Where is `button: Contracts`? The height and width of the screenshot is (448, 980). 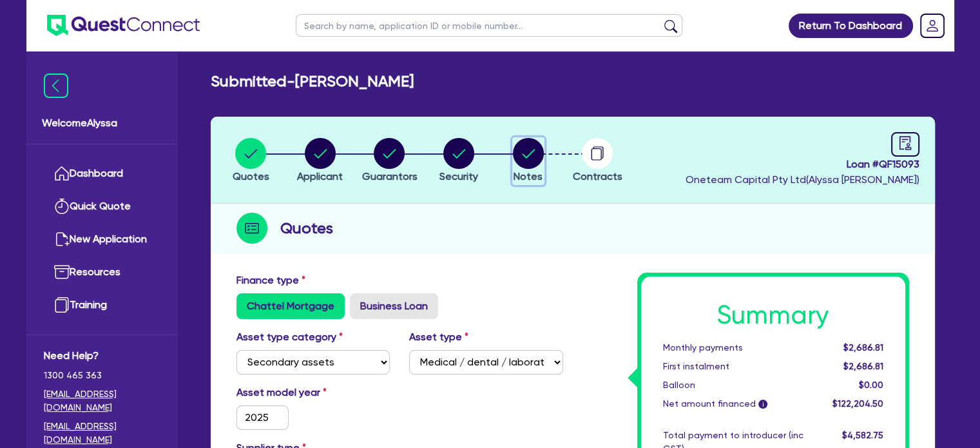 button: Contracts is located at coordinates (597, 161).